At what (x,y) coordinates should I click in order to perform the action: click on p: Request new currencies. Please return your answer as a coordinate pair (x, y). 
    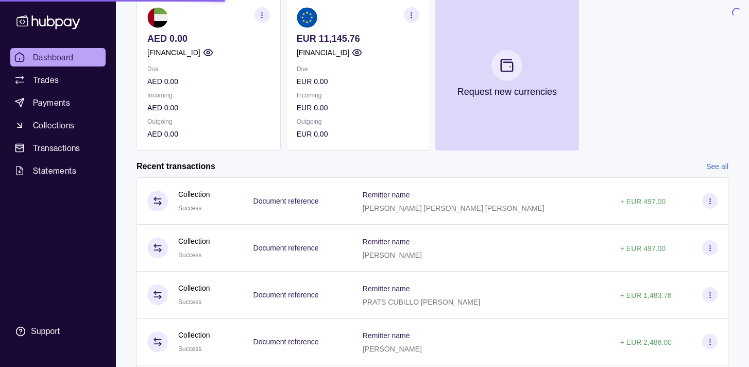
    Looking at the image, I should click on (507, 92).